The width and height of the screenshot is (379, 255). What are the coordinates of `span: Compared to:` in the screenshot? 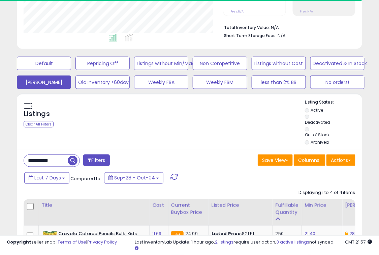 It's located at (86, 178).